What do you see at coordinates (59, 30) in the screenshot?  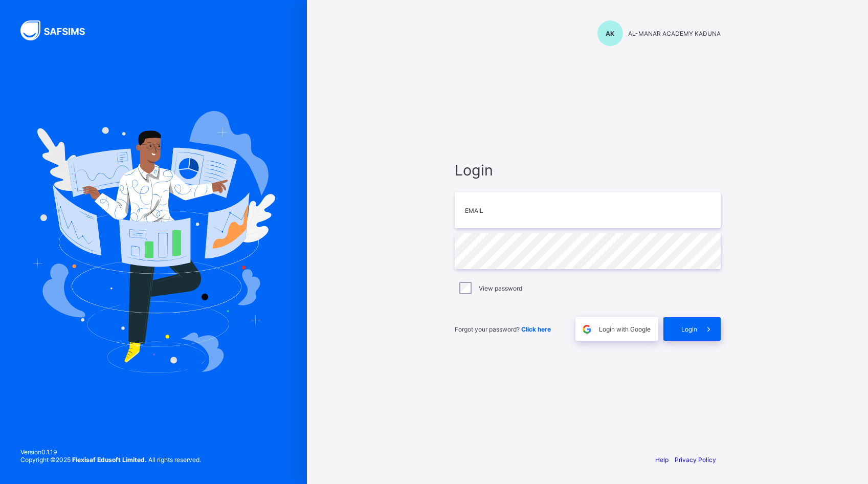 I see `img: SAFSIMS Logo` at bounding box center [59, 30].